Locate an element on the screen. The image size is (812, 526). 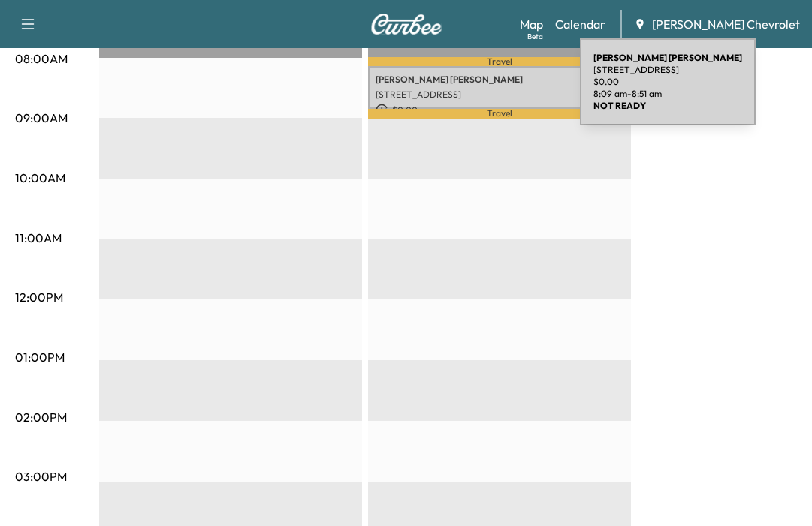
p: 11:00AM is located at coordinates (38, 238).